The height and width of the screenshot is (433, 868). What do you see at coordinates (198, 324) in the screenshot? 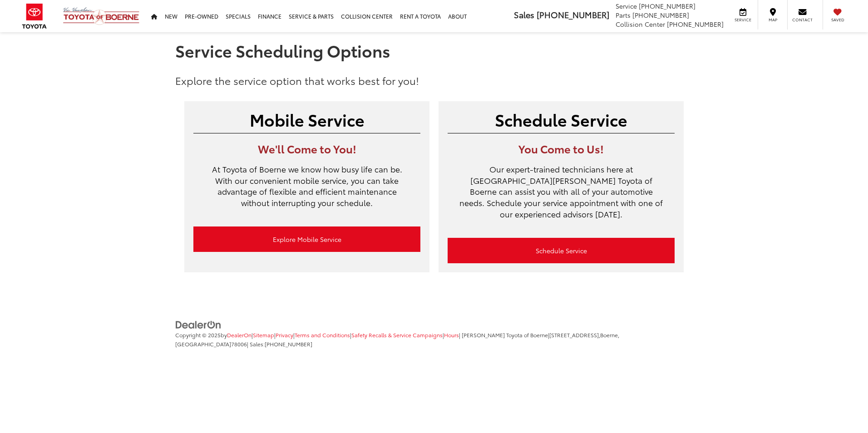
I see `a: DealerOn` at bounding box center [198, 324].